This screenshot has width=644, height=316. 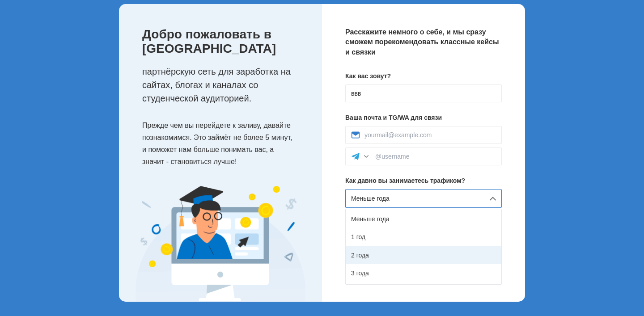 What do you see at coordinates (223, 143) in the screenshot?
I see `p: Прежде чем вы перейдете к заливу, давайте познакомимся. Это займёт не более 5 минут, и поможет на...` at bounding box center [223, 143].